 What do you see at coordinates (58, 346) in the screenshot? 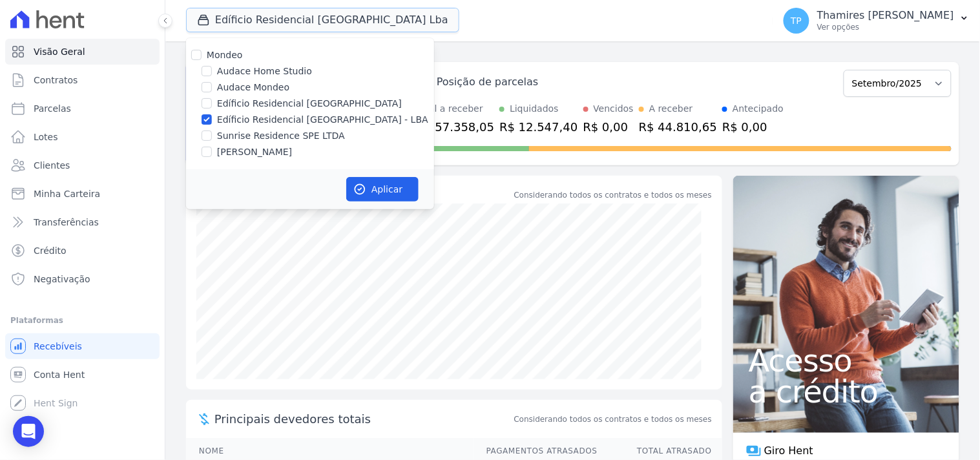
I see `span: Recebíveis` at bounding box center [58, 346].